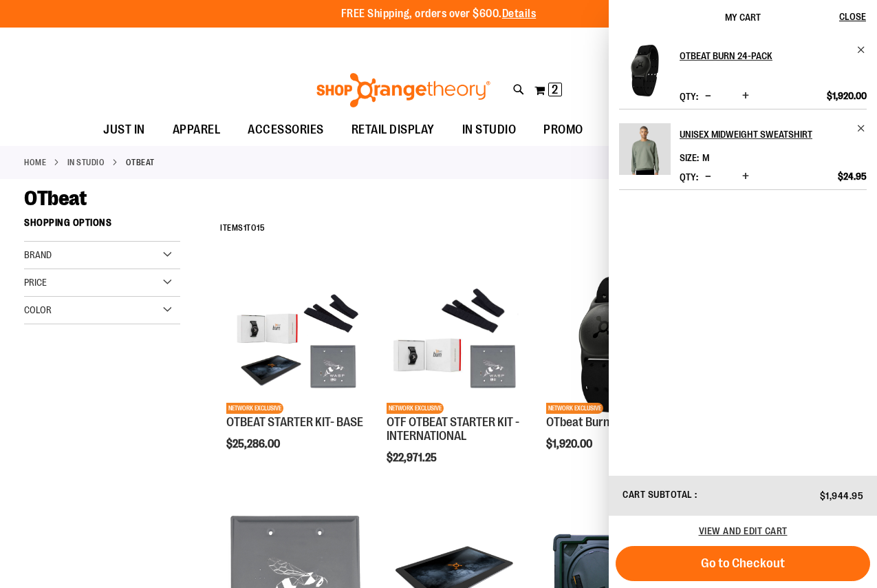 This screenshot has height=588, width=877. I want to click on span: $24.95, so click(852, 176).